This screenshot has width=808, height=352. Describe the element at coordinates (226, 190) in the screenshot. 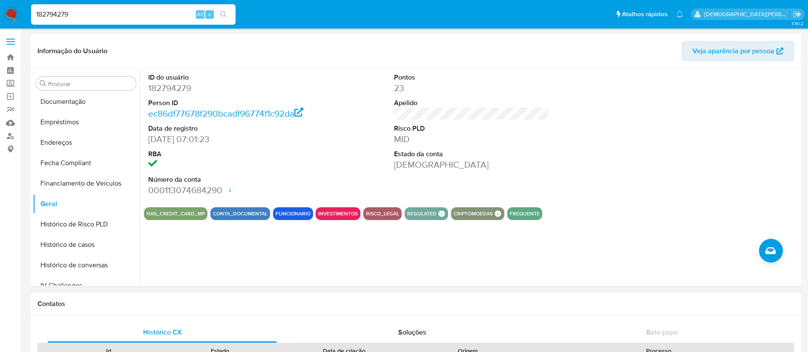

I see `dd: 000113074684290` at that location.